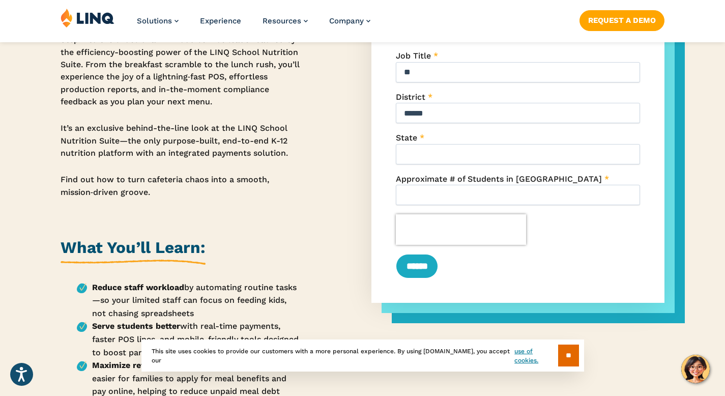 Image resolution: width=725 pixels, height=396 pixels. Describe the element at coordinates (220, 21) in the screenshot. I see `span: Experience` at that location.